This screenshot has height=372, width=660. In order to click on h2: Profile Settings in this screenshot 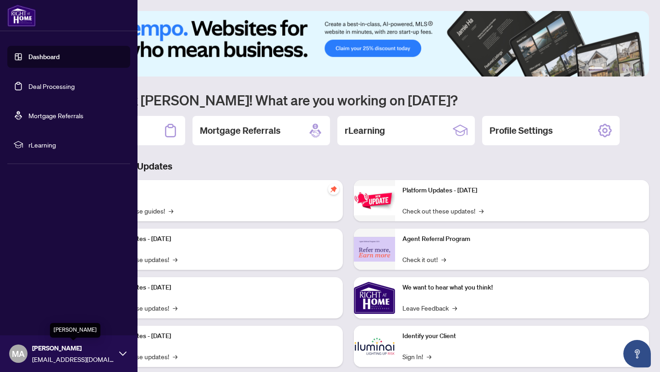, I will do `click(521, 131)`.